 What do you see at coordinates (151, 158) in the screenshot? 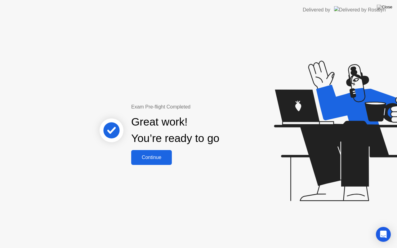
I see `button: Continue` at bounding box center [151, 158].